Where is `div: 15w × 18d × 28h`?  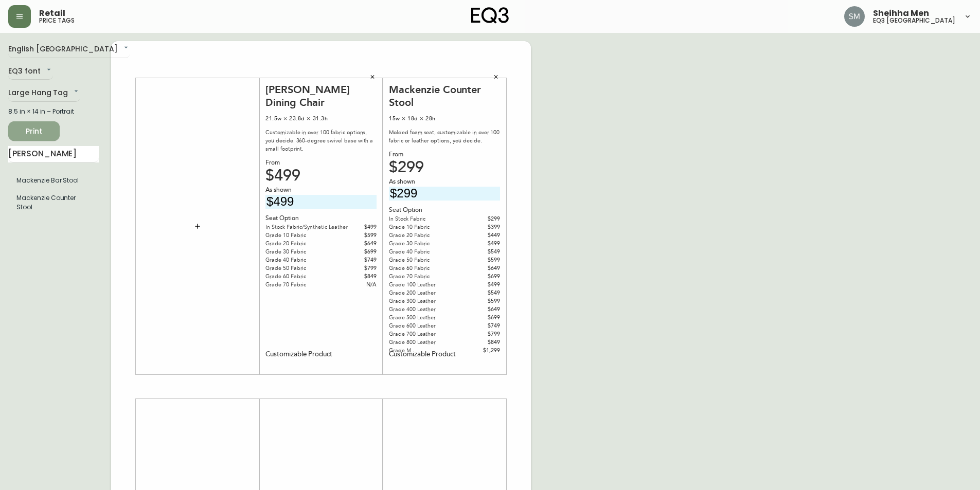
div: 15w × 18d × 28h is located at coordinates (444, 119).